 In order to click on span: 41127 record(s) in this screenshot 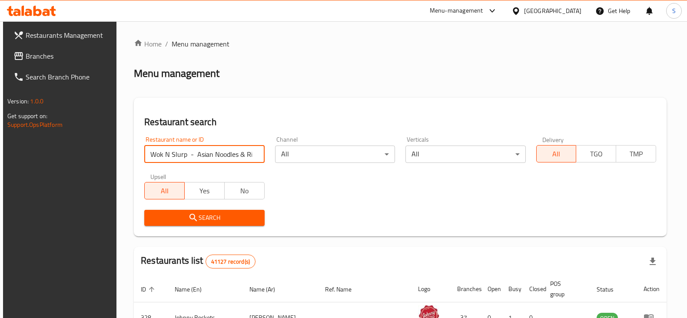, I will do `click(230, 262)`.